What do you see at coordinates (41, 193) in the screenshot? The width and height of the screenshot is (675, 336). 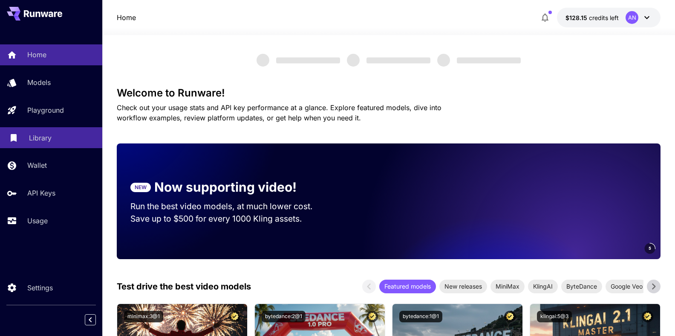 I see `p: API Keys` at bounding box center [41, 193].